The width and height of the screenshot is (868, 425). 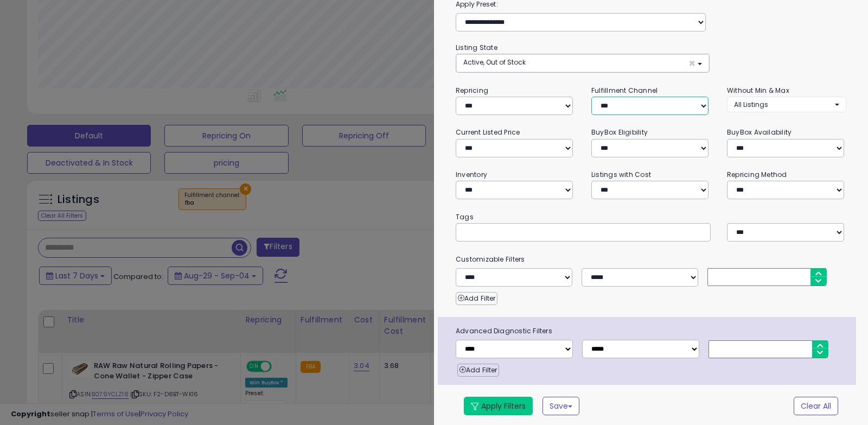 I want to click on button: Apply Filters, so click(x=498, y=406).